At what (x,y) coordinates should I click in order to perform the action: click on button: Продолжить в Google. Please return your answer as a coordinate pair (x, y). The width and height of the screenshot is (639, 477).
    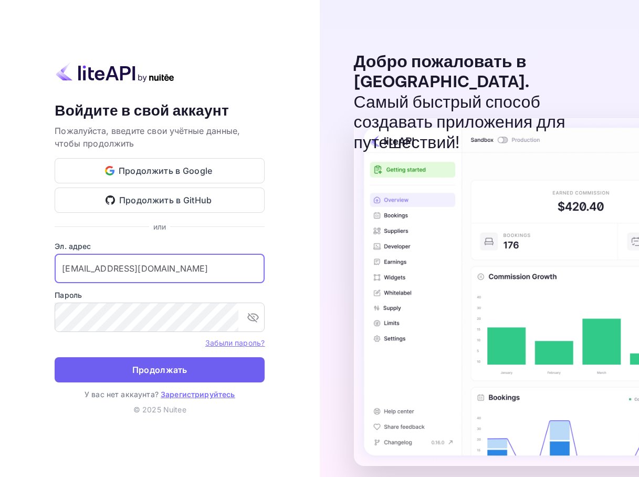
    Looking at the image, I should click on (160, 171).